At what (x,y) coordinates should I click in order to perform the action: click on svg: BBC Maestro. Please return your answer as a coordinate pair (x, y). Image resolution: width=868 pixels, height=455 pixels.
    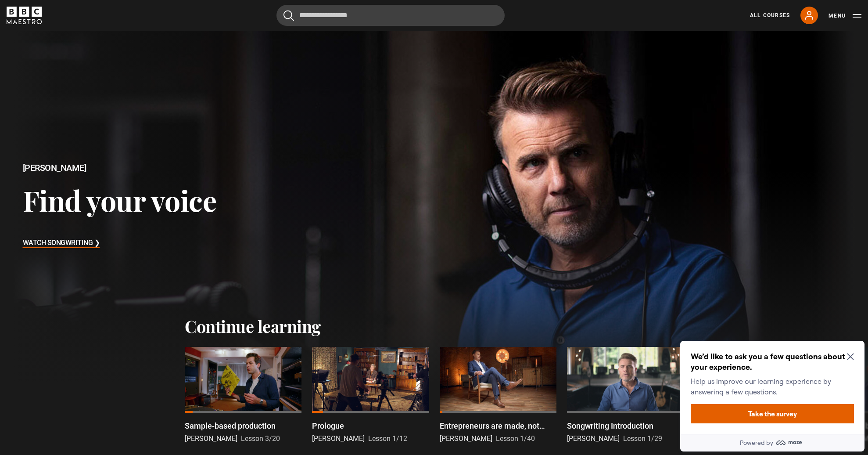
    Looking at the image, I should click on (24, 15).